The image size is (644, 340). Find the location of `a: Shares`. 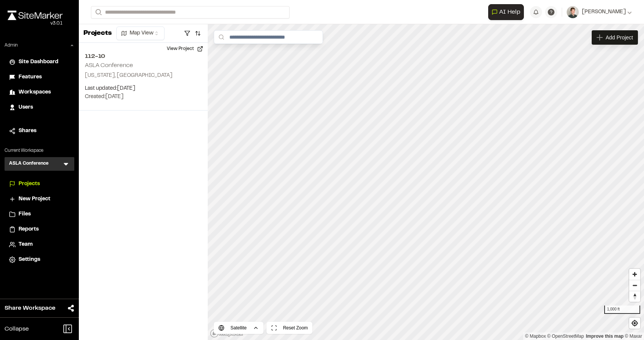

a: Shares is located at coordinates (40, 132).